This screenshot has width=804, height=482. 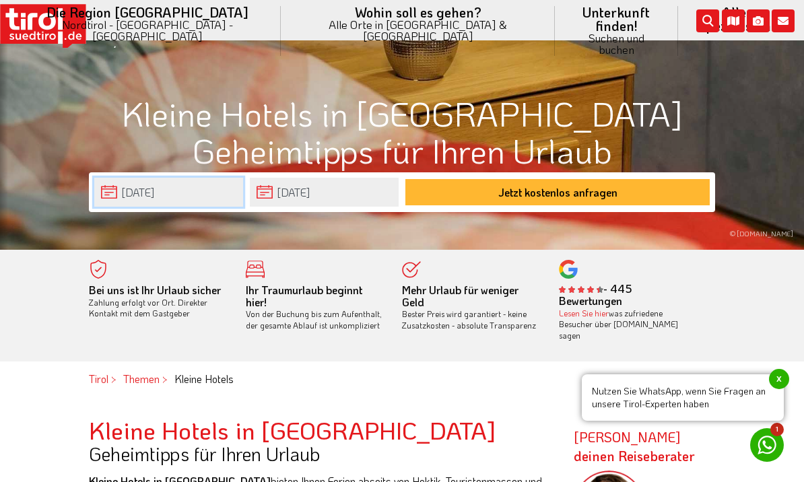 I want to click on b: - 445 Bewertungen, so click(x=596, y=294).